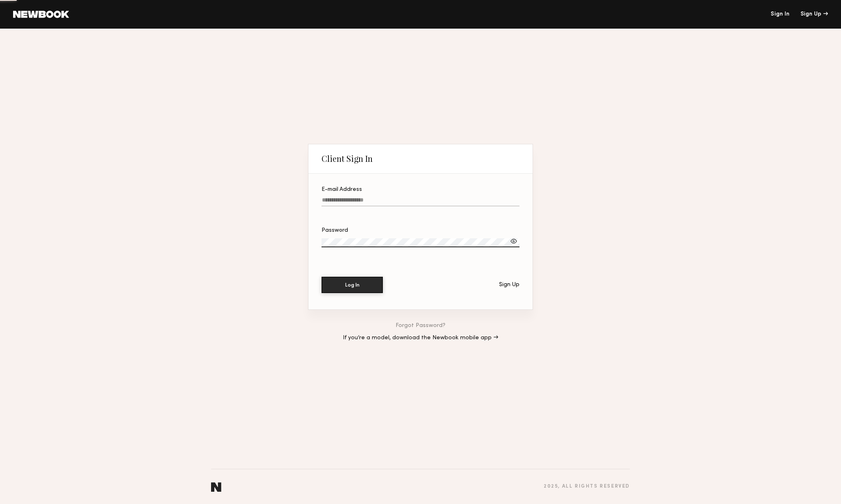 Image resolution: width=841 pixels, height=504 pixels. Describe the element at coordinates (352, 285) in the screenshot. I see `button: Log In` at that location.